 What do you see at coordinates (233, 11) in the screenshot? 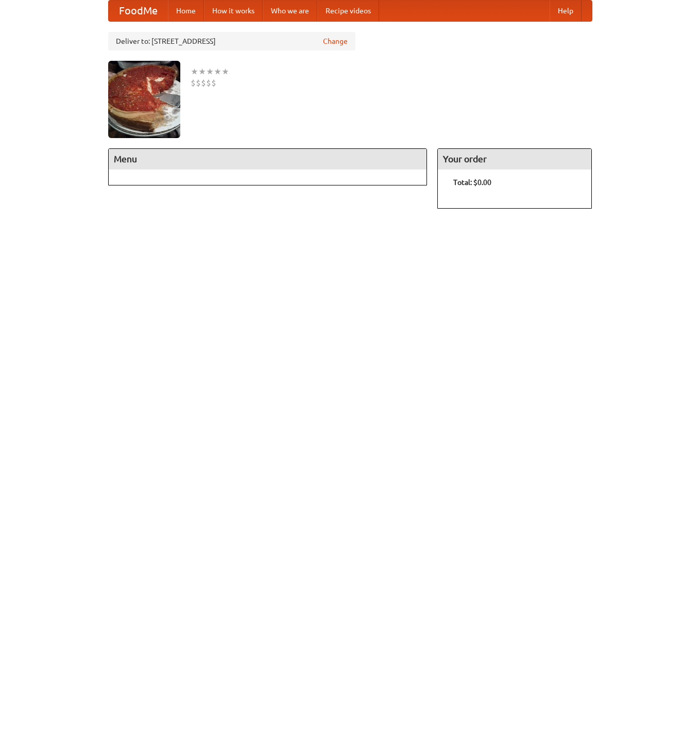
I see `a: How it works` at bounding box center [233, 11].